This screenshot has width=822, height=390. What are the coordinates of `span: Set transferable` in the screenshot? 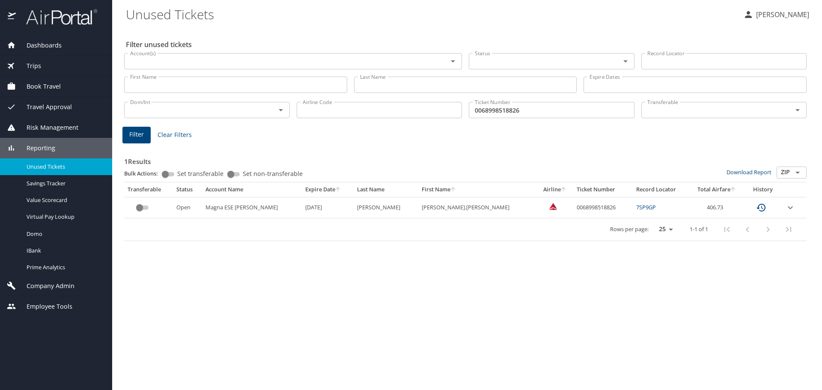 It's located at (200, 174).